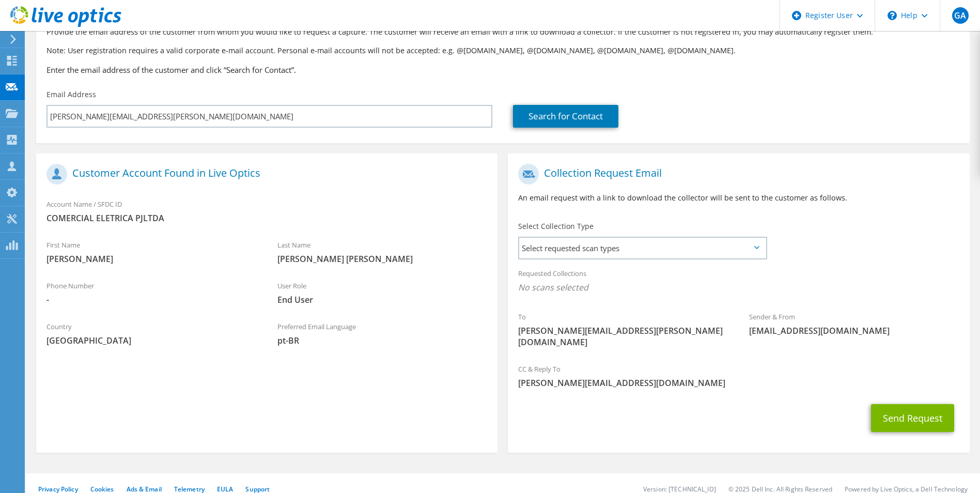 Image resolution: width=980 pixels, height=493 pixels. What do you see at coordinates (556, 226) in the screenshot?
I see `label: Select Collection Type` at bounding box center [556, 226].